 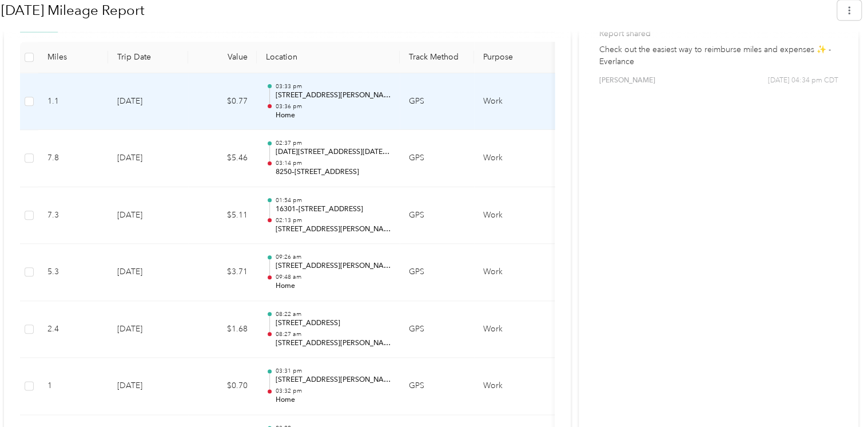 What do you see at coordinates (223, 272) in the screenshot?
I see `td: $3.71` at bounding box center [223, 272].